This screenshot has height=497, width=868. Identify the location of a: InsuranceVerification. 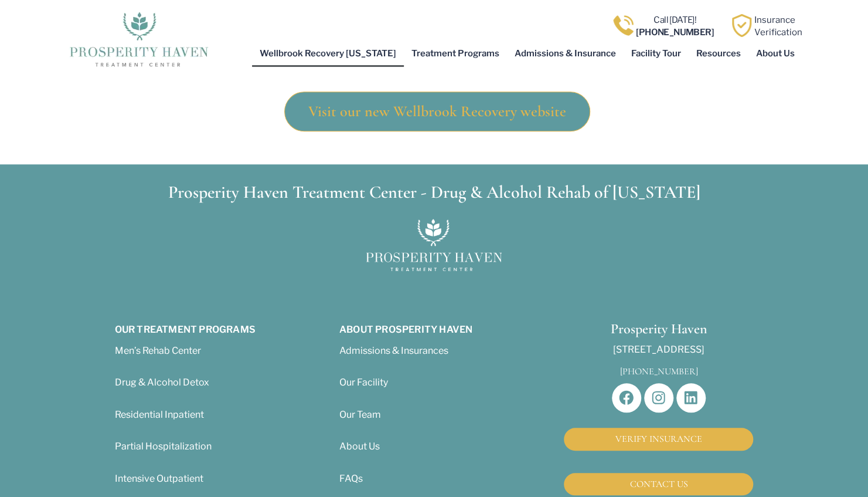
(778, 26).